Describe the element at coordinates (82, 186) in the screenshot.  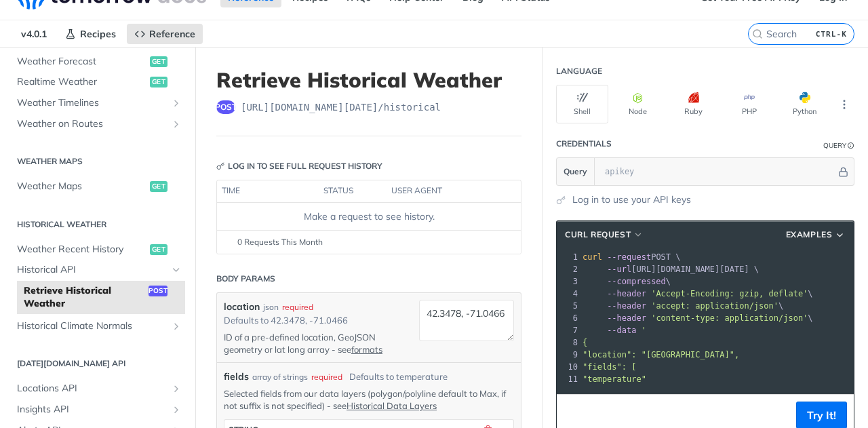
I see `span: Weather Maps` at that location.